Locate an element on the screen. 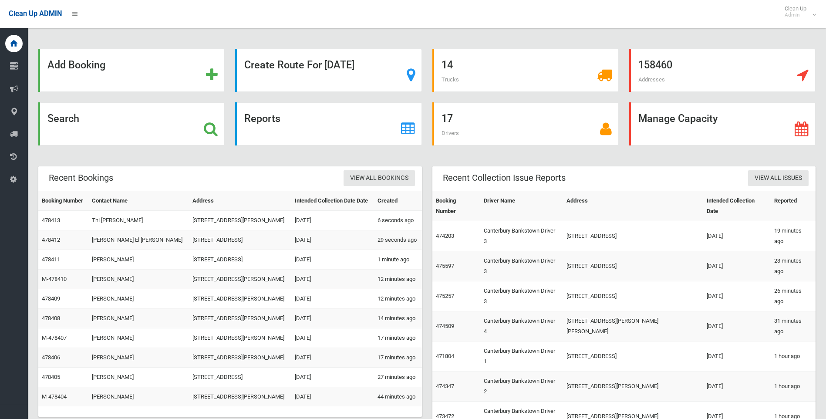  th: Address is located at coordinates (240, 201).